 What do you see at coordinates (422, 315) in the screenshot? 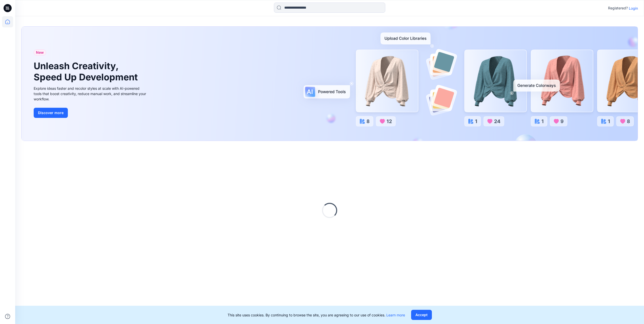
I see `button: Accept` at bounding box center [422, 315].